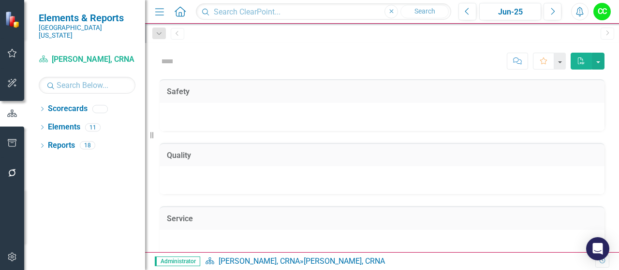 This screenshot has width=619, height=270. Describe the element at coordinates (602, 12) in the screenshot. I see `div: CC` at that location.